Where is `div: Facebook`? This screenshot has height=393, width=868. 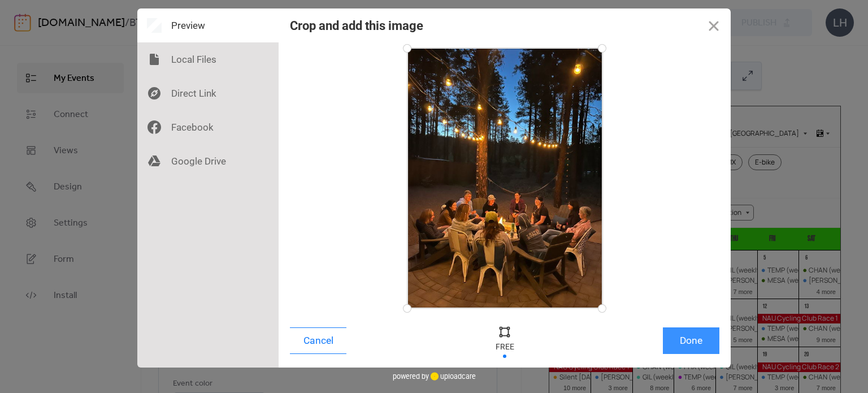
div: Facebook is located at coordinates (208, 128).